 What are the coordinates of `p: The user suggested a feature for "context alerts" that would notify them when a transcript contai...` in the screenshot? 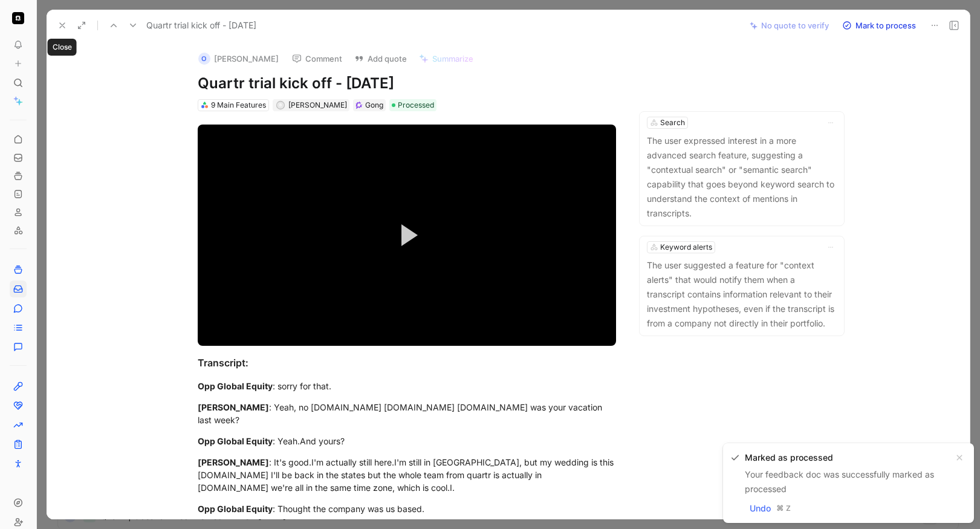 It's located at (742, 294).